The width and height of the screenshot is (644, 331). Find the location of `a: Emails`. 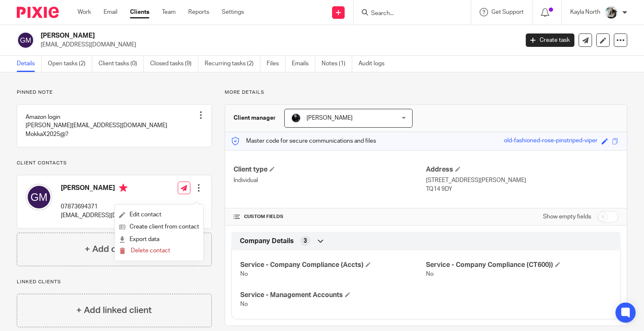

a: Emails is located at coordinates (304, 64).